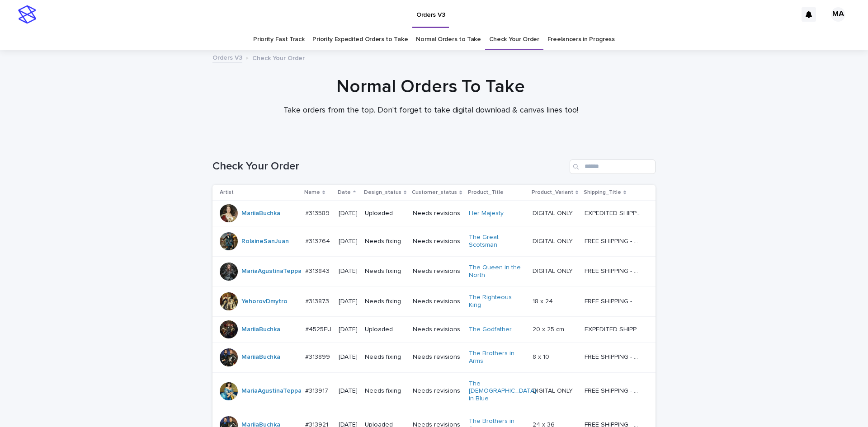 This screenshot has width=868, height=427. I want to click on a: The Righteous King, so click(497, 301).